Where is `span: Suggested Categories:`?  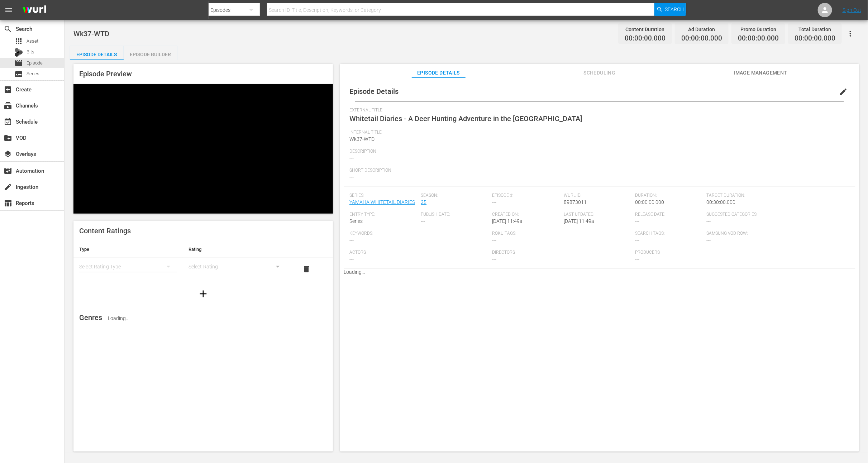
span: Suggested Categories: is located at coordinates (777, 214).